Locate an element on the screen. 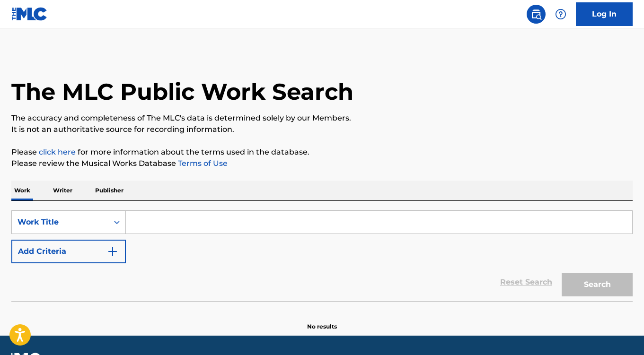 The height and width of the screenshot is (355, 644). p: Writer is located at coordinates (62, 191).